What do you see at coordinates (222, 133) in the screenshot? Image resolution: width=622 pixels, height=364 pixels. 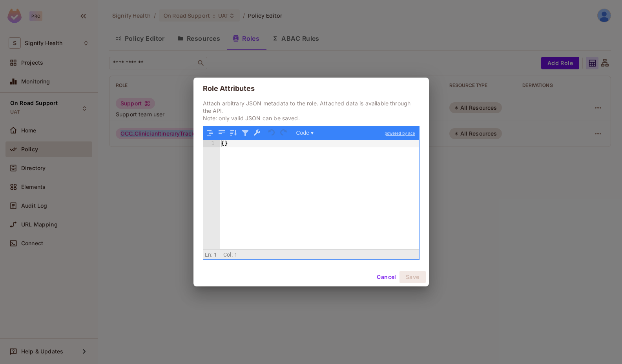 I see `button: Compact JSON data, remove all whitespaces (Ctrl+Shift+I)` at bounding box center [222, 133].